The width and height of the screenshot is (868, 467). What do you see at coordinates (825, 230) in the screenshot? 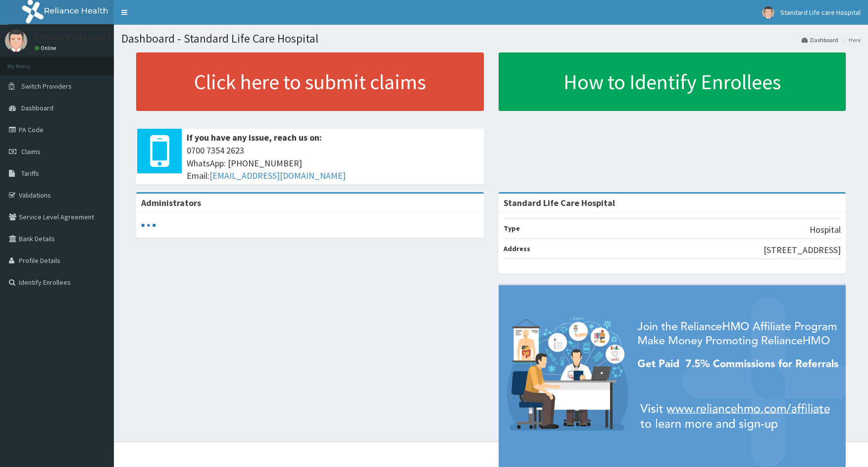
I see `p: Hospital` at bounding box center [825, 230].